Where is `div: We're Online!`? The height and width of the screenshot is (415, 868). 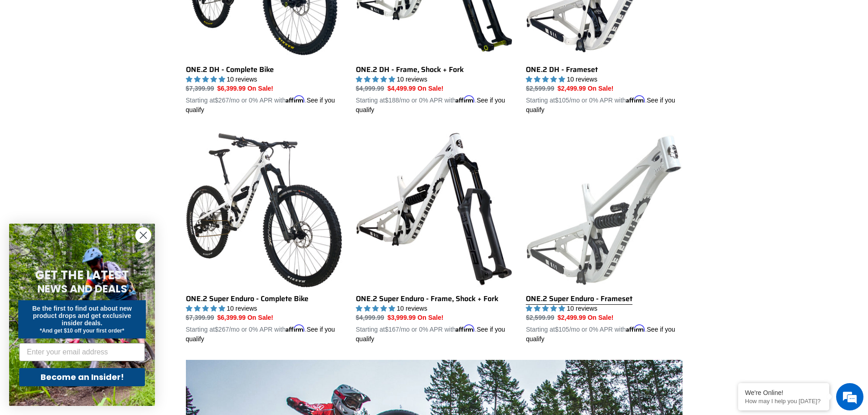
div: We're Online! is located at coordinates (784, 393).